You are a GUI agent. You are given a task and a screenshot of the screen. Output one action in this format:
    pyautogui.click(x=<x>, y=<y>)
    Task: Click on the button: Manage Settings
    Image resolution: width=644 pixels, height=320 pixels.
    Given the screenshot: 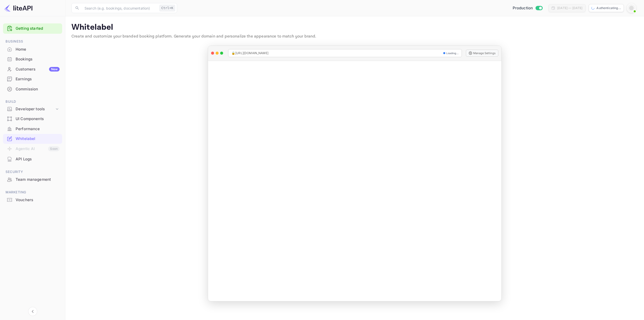 What is the action you would take?
    pyautogui.click(x=482, y=53)
    